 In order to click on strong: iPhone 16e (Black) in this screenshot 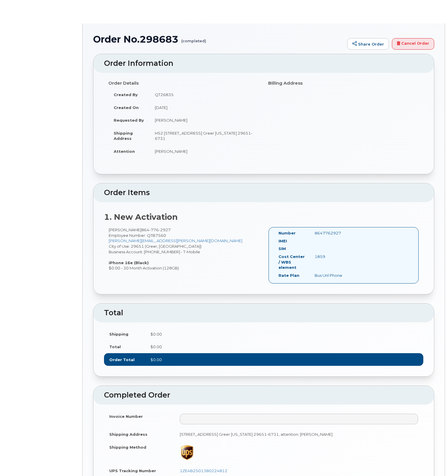, I will do `click(129, 263)`.